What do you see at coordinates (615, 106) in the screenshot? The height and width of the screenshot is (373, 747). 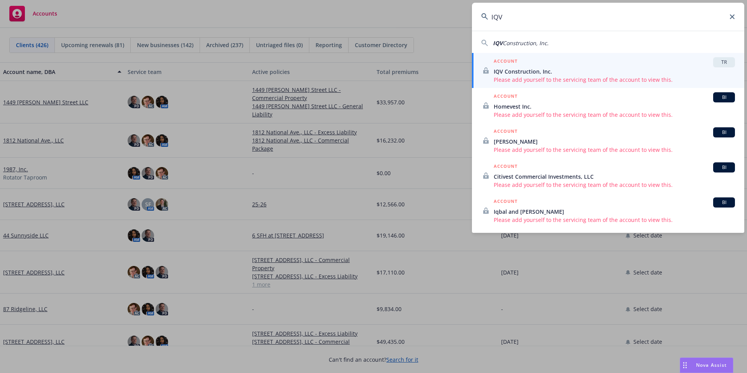 I see `span: Homevest Inc.` at bounding box center [615, 106].